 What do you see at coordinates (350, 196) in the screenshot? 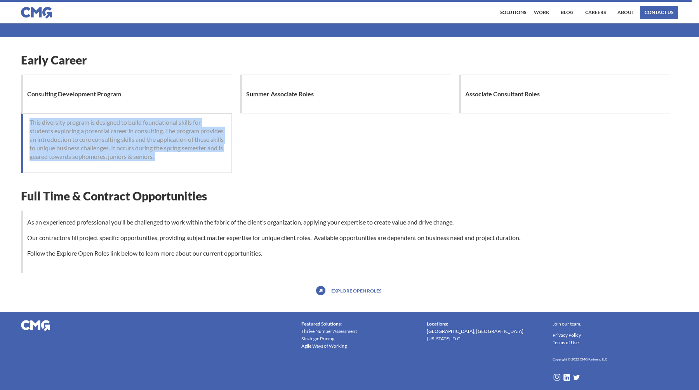
I see `h1: Full Time & Contract Opportunities` at bounding box center [350, 196].